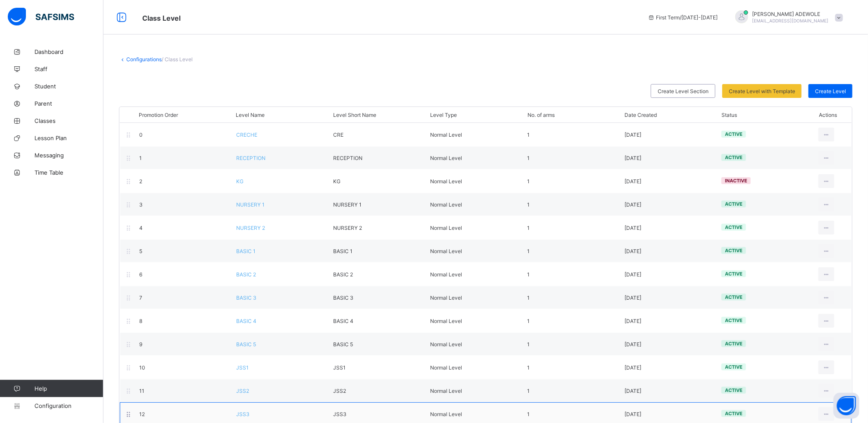 The image size is (868, 423). I want to click on span: 7, so click(141, 297).